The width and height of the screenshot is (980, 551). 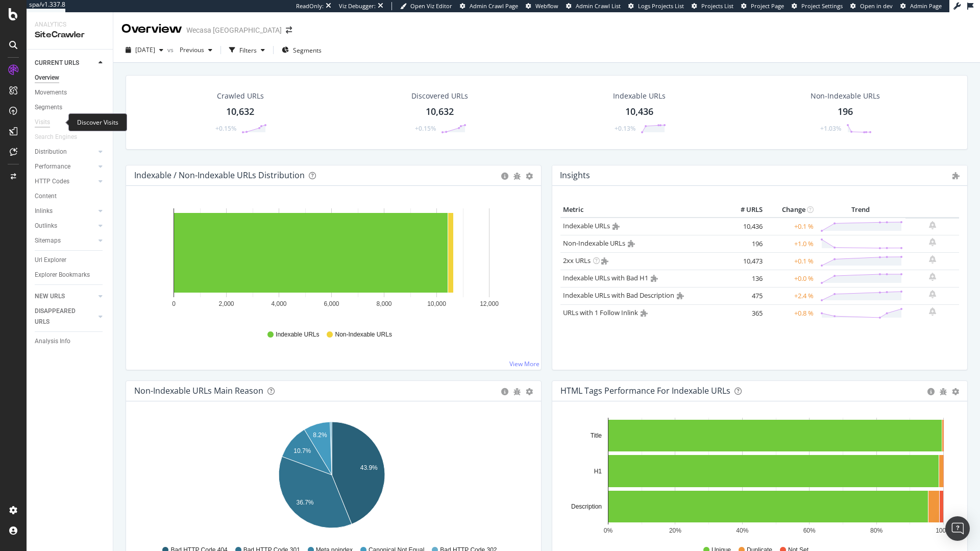 What do you see at coordinates (547, 5) in the screenshot?
I see `span: Webflow` at bounding box center [547, 5].